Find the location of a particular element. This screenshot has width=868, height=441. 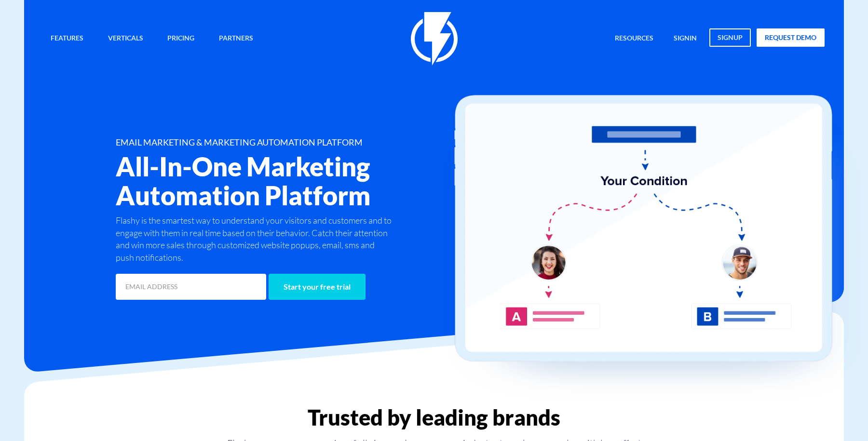

a: Verticals is located at coordinates (125, 38).